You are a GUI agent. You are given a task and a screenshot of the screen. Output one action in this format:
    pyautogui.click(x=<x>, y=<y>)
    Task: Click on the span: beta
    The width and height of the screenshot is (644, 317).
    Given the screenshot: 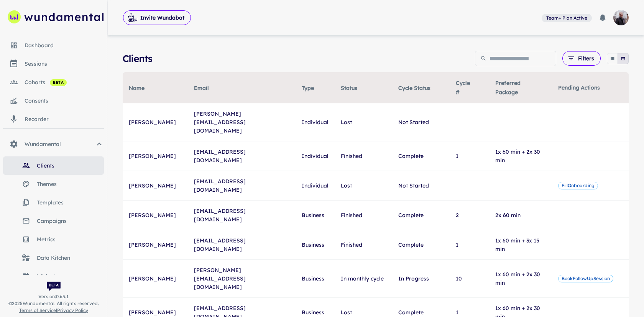 What is the action you would take?
    pyautogui.click(x=58, y=83)
    